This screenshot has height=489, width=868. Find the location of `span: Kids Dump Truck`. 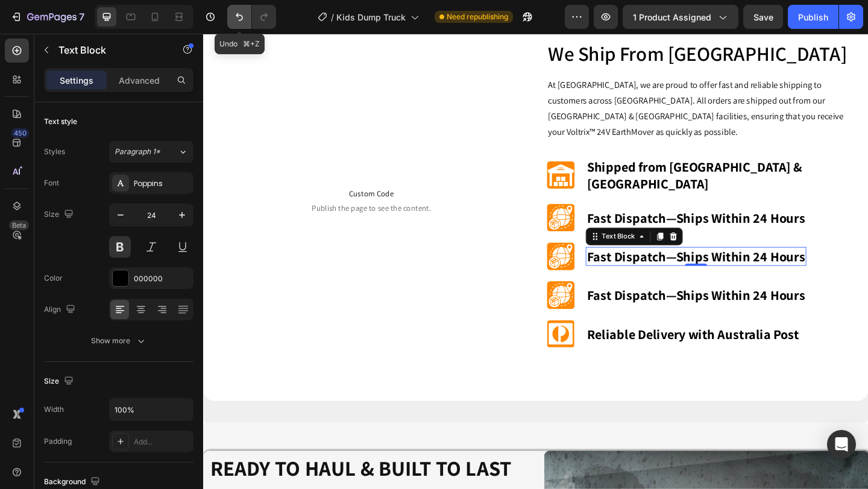

span: Kids Dump Truck is located at coordinates (371, 17).